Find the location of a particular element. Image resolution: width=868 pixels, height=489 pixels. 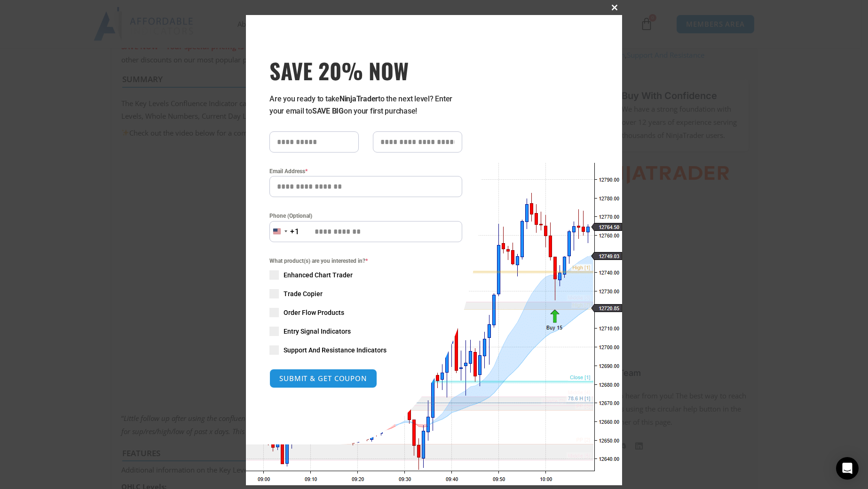

button: SUBMIT & GET COUPON is located at coordinates (323, 378).